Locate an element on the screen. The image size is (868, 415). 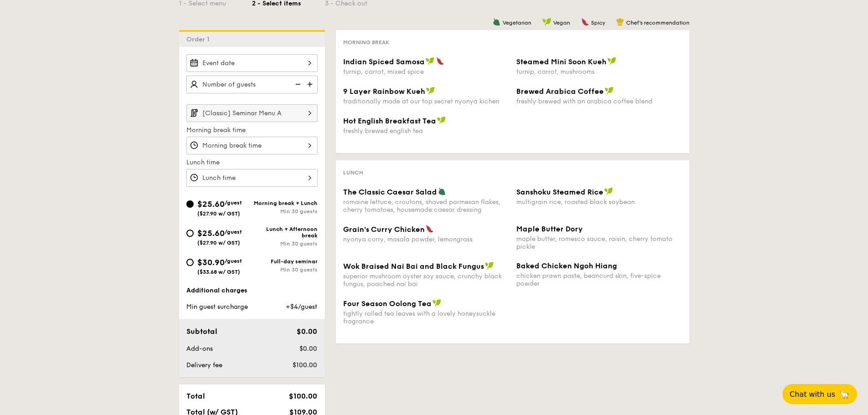
input: $30.90/guest($33.68 w/ GST)Full-day seminarMin 30 guests is located at coordinates (190, 263).